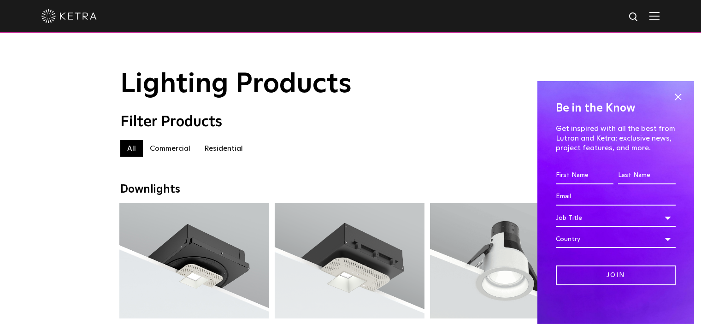 The width and height of the screenshot is (701, 324). I want to click on img: Hamburger%20Nav.svg, so click(655, 16).